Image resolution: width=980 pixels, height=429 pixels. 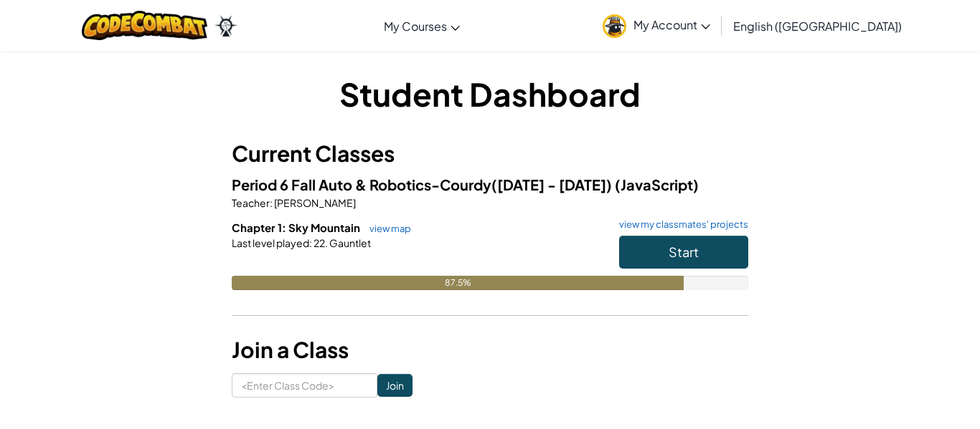 I want to click on div: 87.5%, so click(x=458, y=283).